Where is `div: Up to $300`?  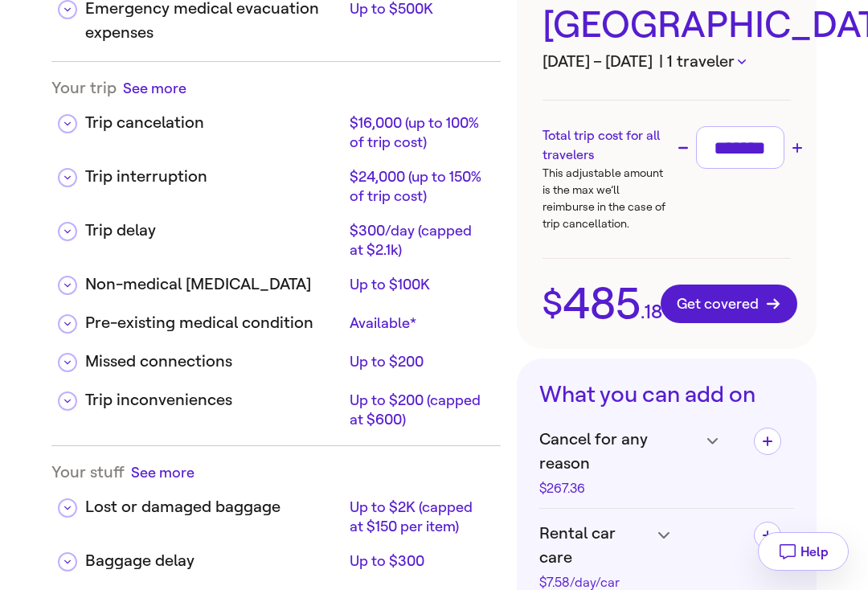
div: Up to $300 is located at coordinates (418, 561).